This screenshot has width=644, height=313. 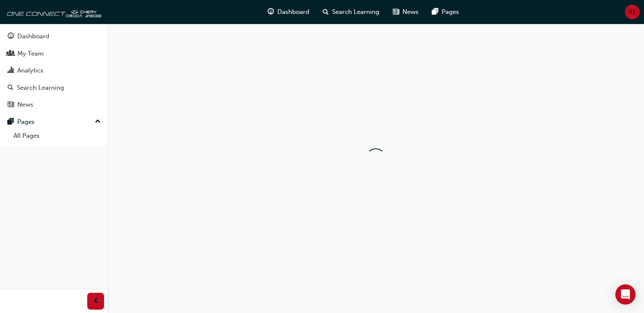 What do you see at coordinates (33, 36) in the screenshot?
I see `div: Dashboard` at bounding box center [33, 36].